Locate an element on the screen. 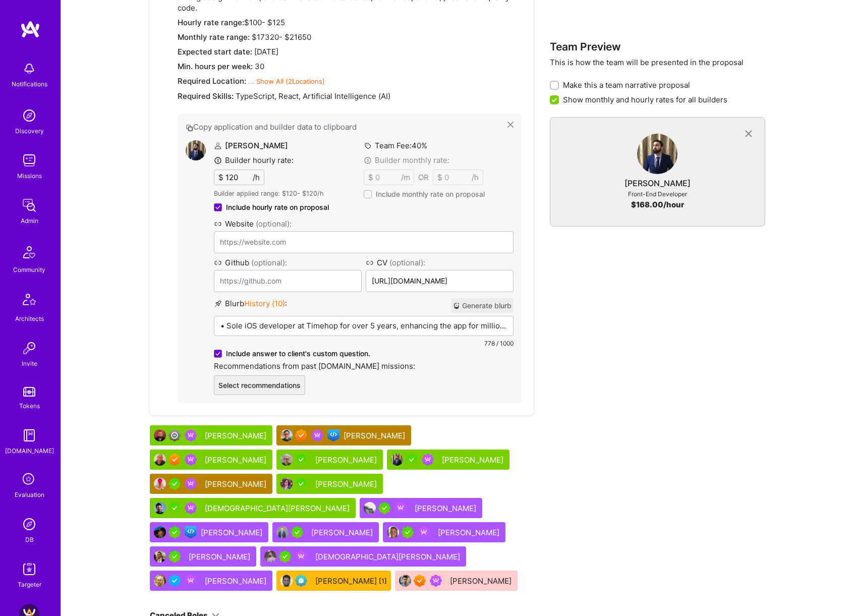 The image size is (854, 616). img: Evaluation Call Pending is located at coordinates (301, 581).